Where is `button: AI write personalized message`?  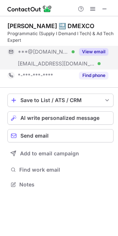
button: AI write personalized message is located at coordinates (60, 118).